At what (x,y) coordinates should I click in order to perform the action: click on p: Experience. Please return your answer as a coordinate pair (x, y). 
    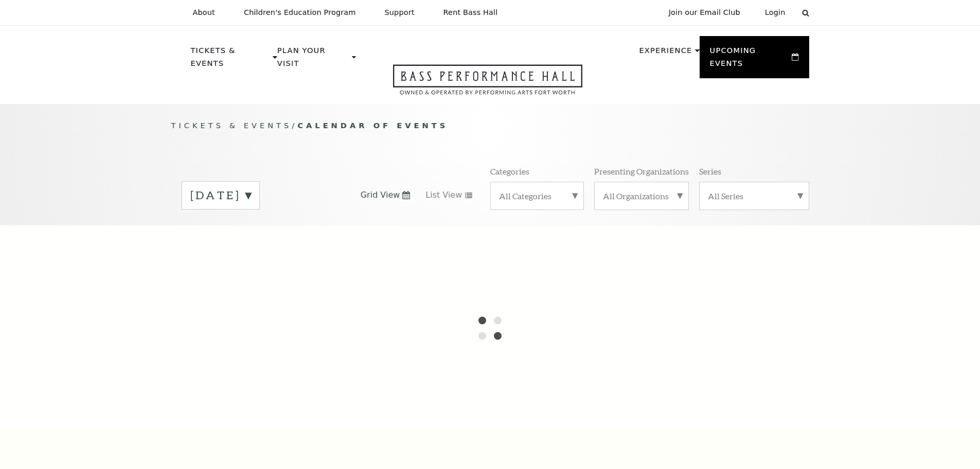
    Looking at the image, I should click on (665, 54).